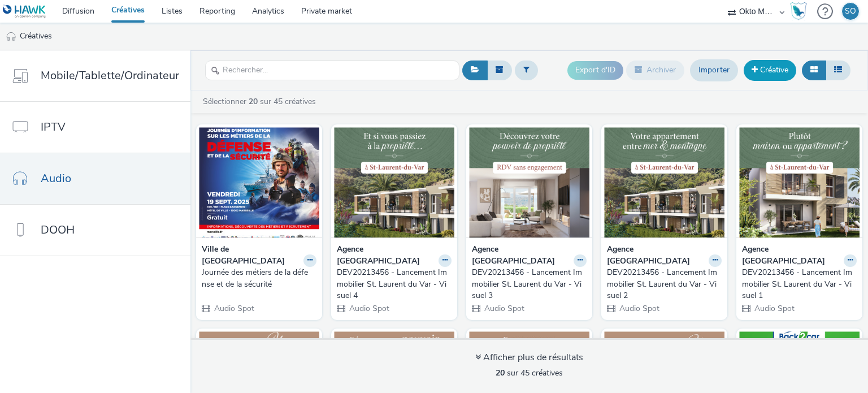 The width and height of the screenshot is (868, 393). What do you see at coordinates (110, 75) in the screenshot?
I see `span: Mobile/Tablette/Ordinateur` at bounding box center [110, 75].